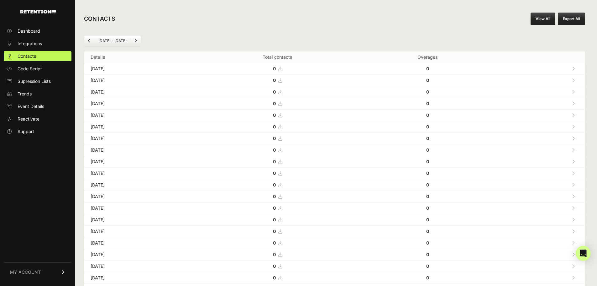 Image resolution: width=597 pixels, height=286 pixels. Describe the element at coordinates (38, 106) in the screenshot. I see `a: Event Details` at that location.